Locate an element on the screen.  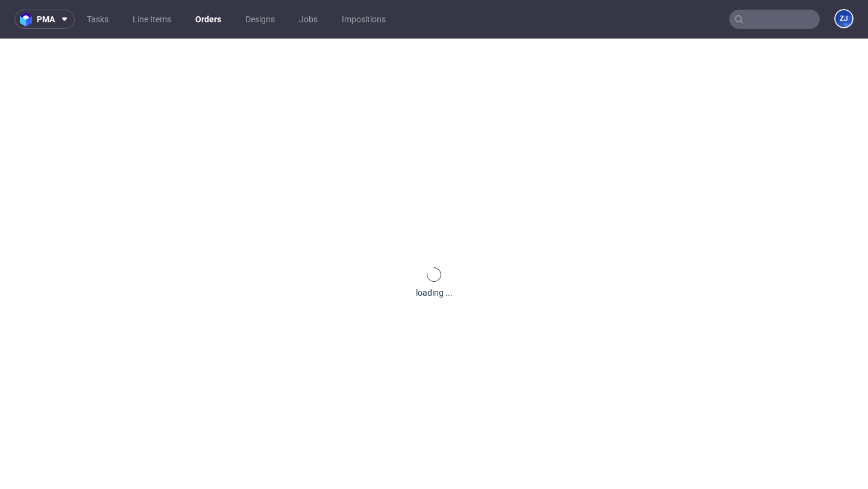
div: loading ... is located at coordinates (434, 293).